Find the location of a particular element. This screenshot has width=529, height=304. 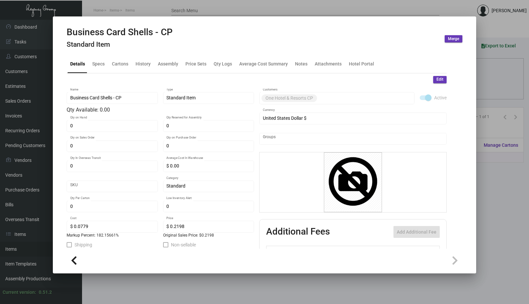

h2: Business Card Shells - CP is located at coordinates (120, 32).